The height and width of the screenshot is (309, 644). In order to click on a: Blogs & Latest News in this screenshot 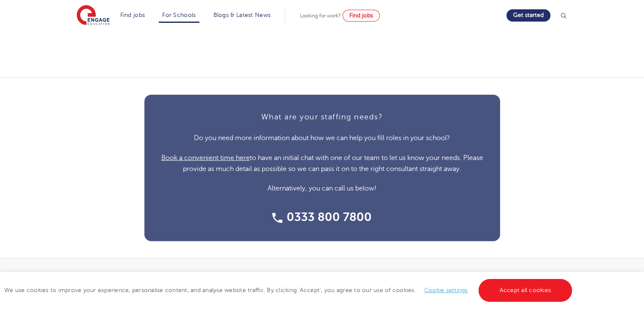, I will do `click(242, 15)`.